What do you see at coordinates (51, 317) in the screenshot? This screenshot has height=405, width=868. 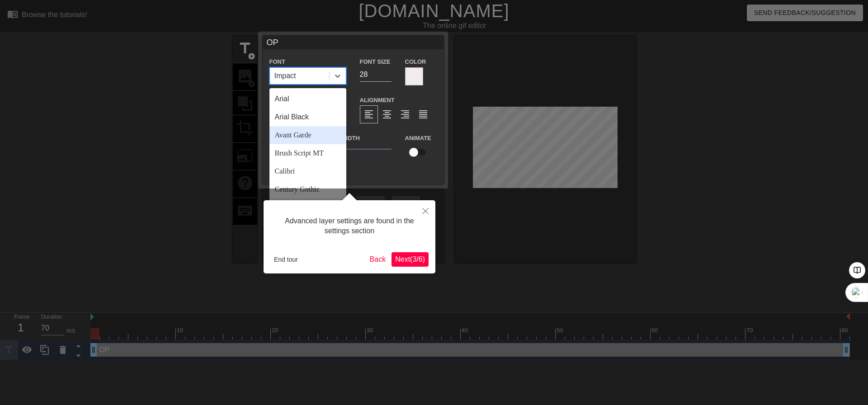 I see `label: Duration` at bounding box center [51, 317].